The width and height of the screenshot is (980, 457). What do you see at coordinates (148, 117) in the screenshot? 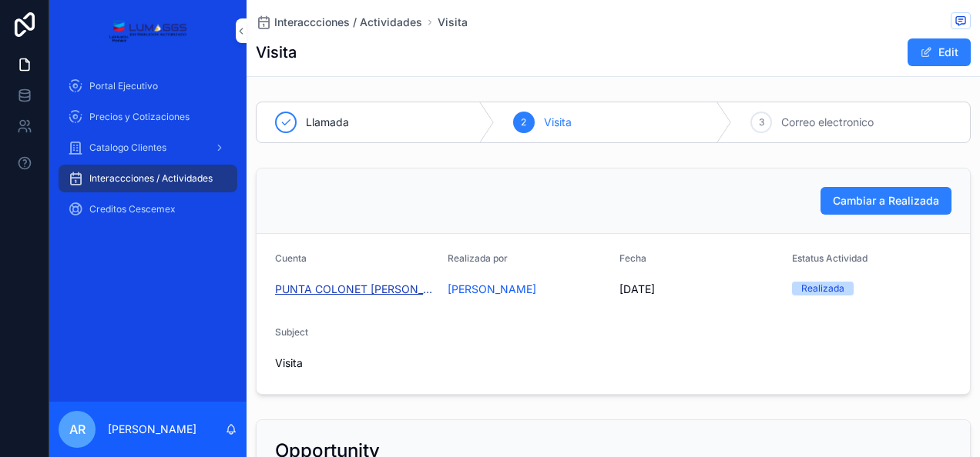
I see `a: Precios y Cotizaciones` at bounding box center [148, 117].